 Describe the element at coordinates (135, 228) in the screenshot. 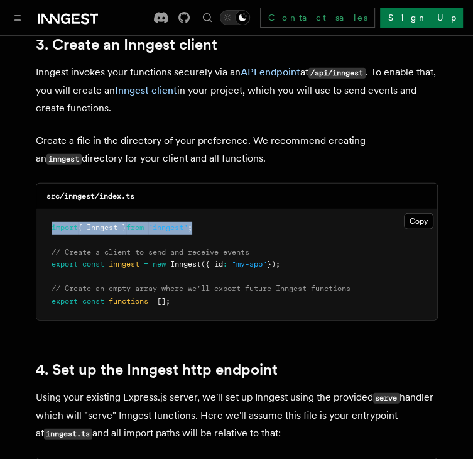

I see `span: from` at that location.